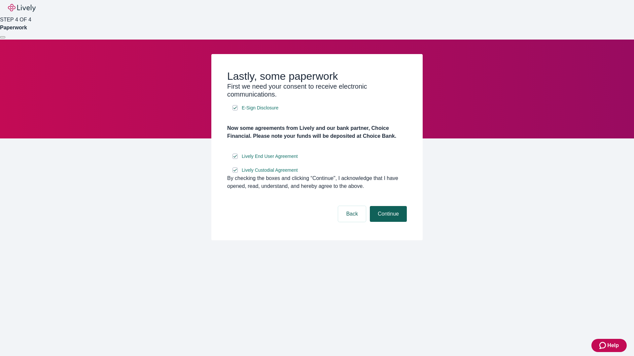 The image size is (634, 356). What do you see at coordinates (270, 156) in the screenshot?
I see `span: Lively End User Agreement` at bounding box center [270, 156].